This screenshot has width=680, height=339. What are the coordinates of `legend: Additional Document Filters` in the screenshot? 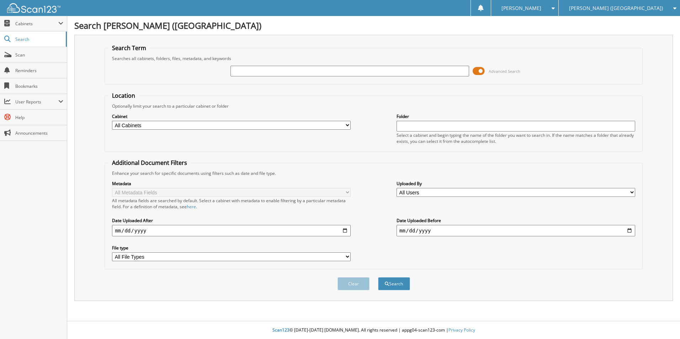 It's located at (149, 163).